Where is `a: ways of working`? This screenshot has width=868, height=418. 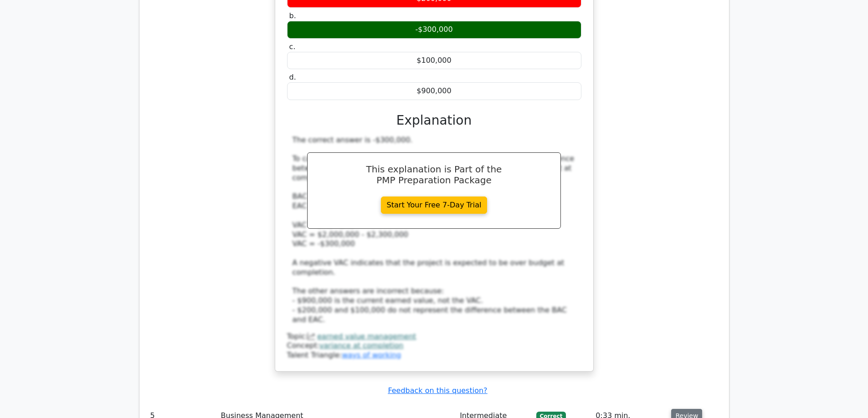
a: ways of working is located at coordinates (371, 355).